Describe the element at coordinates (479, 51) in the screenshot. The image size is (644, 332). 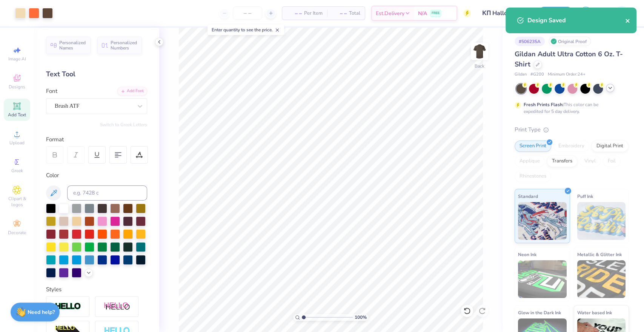
I see `img: Back` at that location.